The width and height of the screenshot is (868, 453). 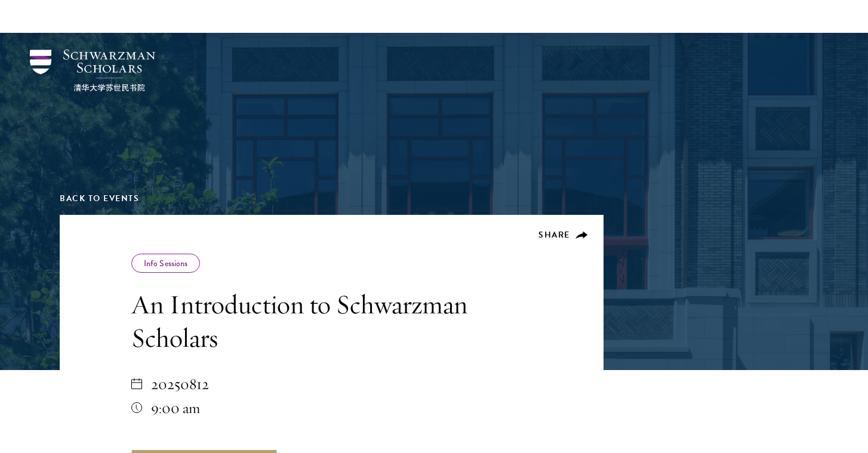 I want to click on div: 9:00 am, so click(x=302, y=408).